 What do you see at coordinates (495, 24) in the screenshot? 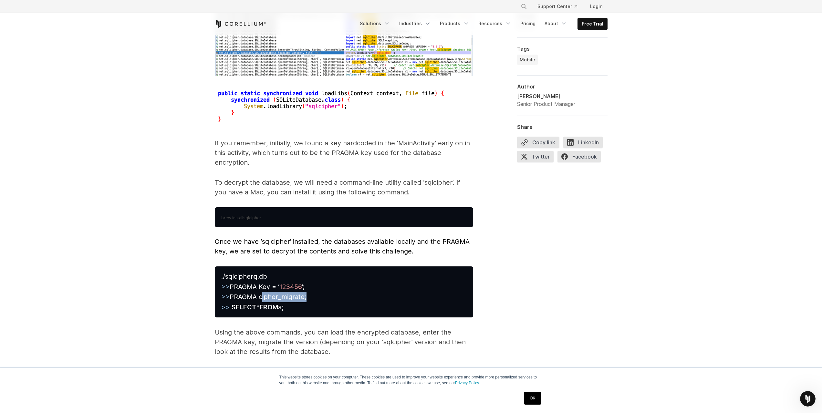
I see `a: Resources` at bounding box center [495, 24].